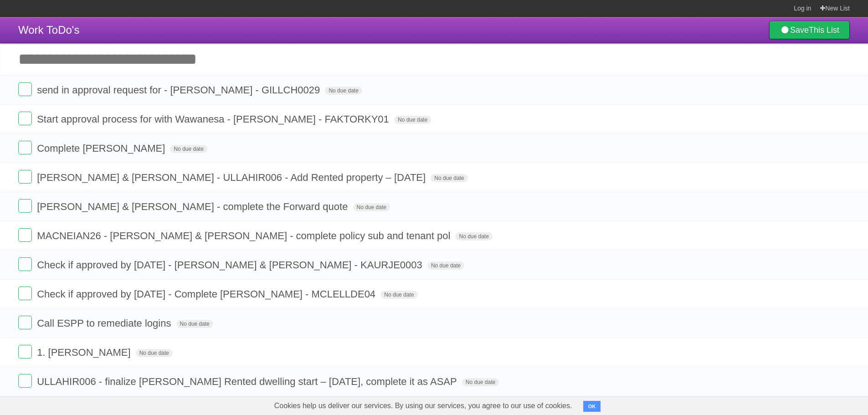 The height and width of the screenshot is (415, 868). I want to click on span: Cookies help us deliver our services. By using our services, you agree to our use of cookies., so click(423, 406).